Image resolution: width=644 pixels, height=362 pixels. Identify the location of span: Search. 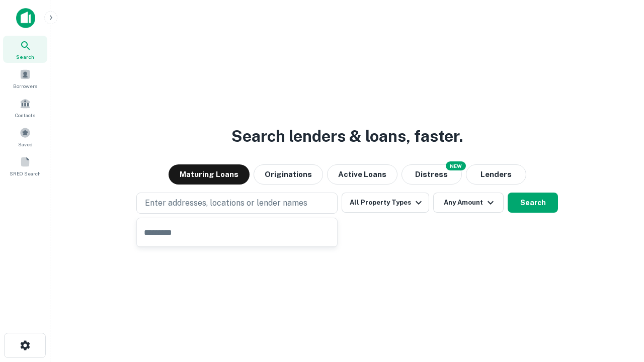
(25, 57).